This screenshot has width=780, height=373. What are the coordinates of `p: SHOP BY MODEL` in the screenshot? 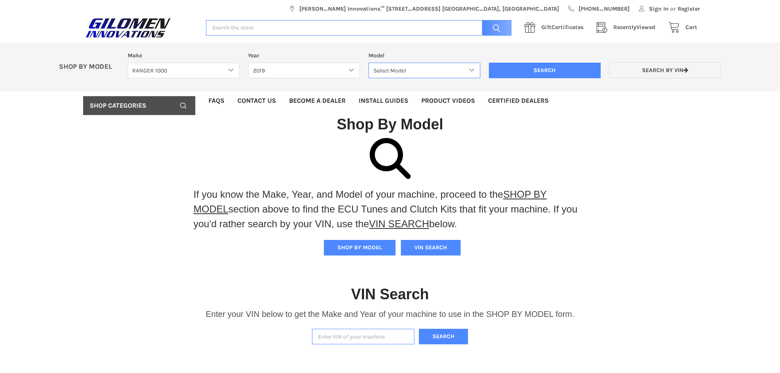 It's located at (89, 67).